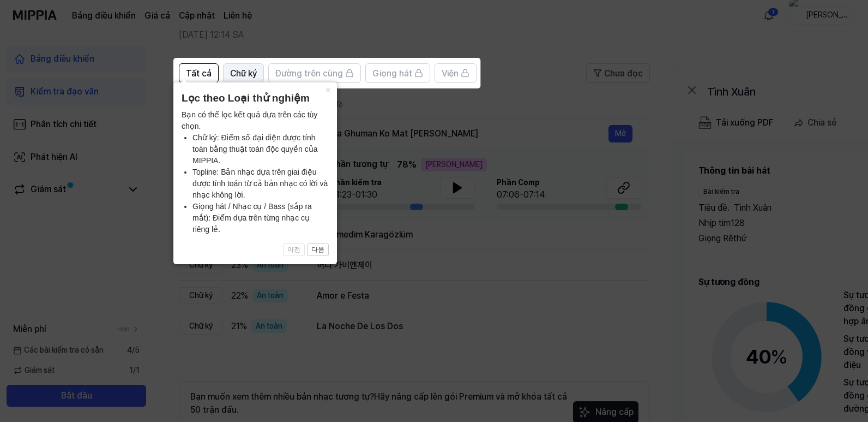  I want to click on font: Chữ ký, so click(243, 73).